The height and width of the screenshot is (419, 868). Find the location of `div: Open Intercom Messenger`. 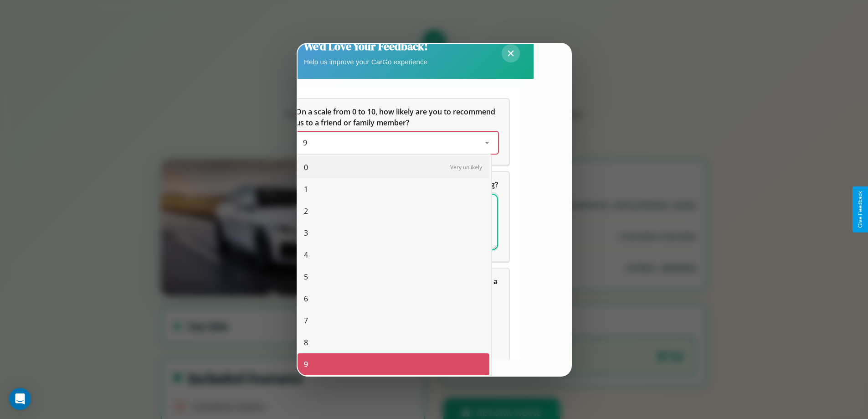

div: Open Intercom Messenger is located at coordinates (20, 398).